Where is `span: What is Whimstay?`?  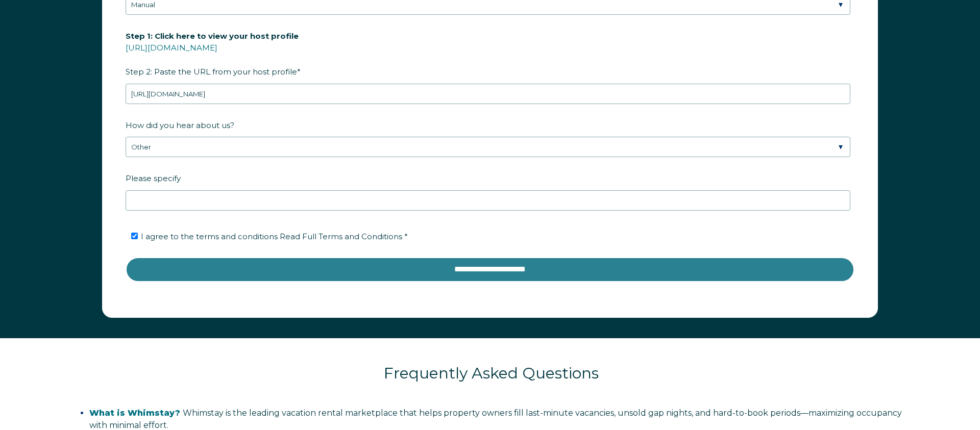
span: What is Whimstay? is located at coordinates (135, 413).